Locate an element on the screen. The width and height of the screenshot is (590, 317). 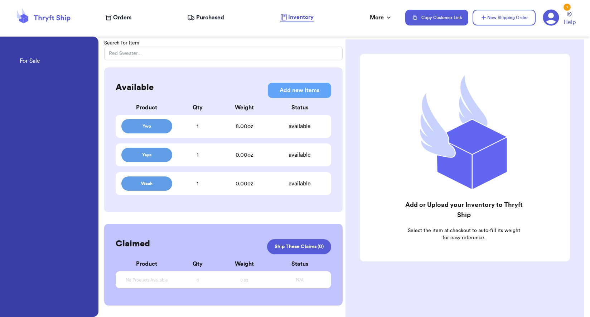
p: Select the item at checkout to auto-fill its weight for easy reference. is located at coordinates (464, 234).